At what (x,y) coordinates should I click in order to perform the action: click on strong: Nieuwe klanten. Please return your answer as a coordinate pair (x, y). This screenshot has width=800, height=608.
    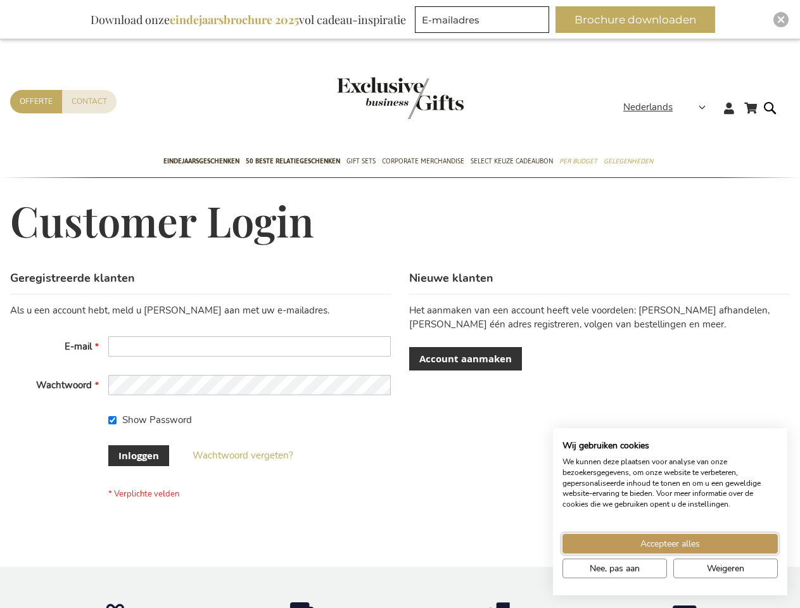
    Looking at the image, I should click on (451, 278).